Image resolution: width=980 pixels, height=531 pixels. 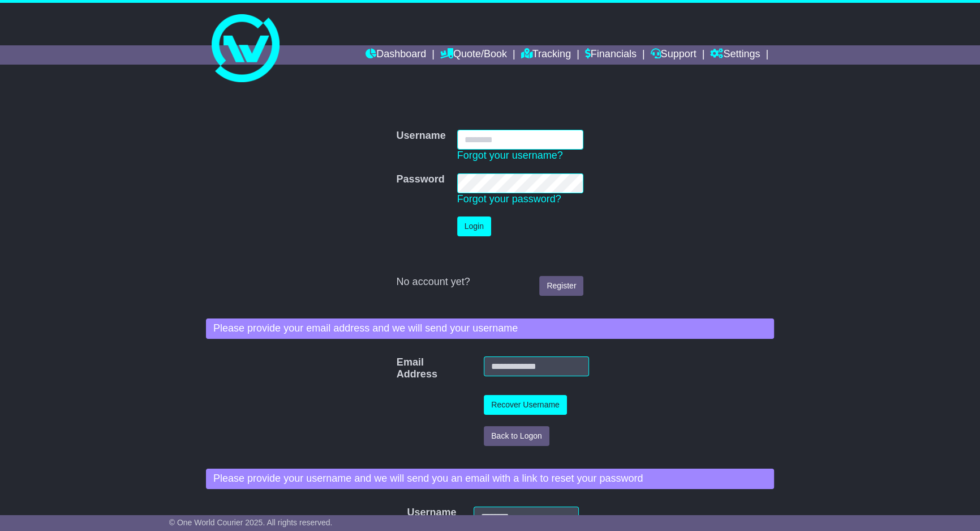 I want to click on a: Forgot your username?, so click(x=510, y=156).